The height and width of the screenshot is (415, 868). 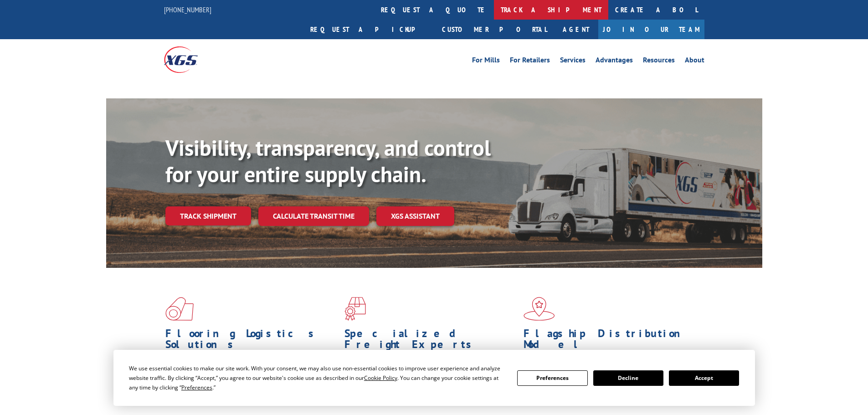 What do you see at coordinates (317, 378) in the screenshot?
I see `div: We use essential cookies to make our site work. With your consent, we may also use non-essential ...` at bounding box center [317, 378].